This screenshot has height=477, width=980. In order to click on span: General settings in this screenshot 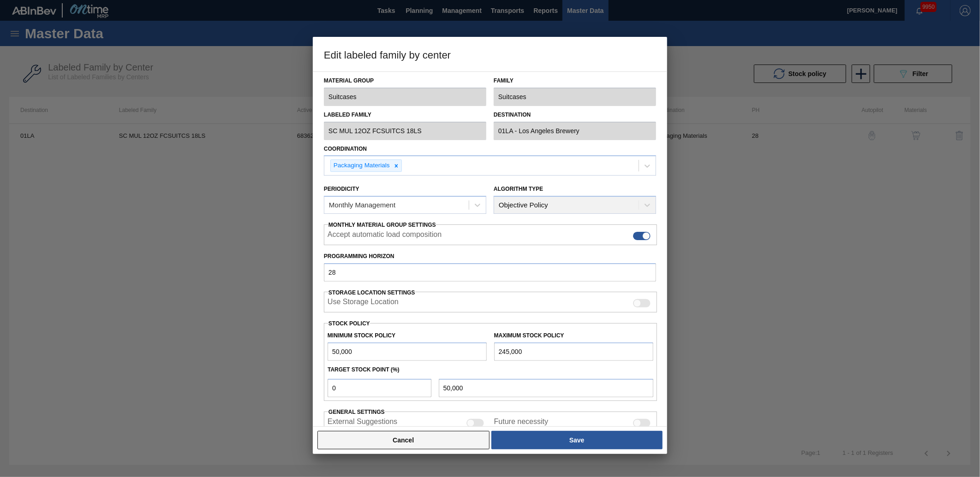, I will do `click(357, 412)`.